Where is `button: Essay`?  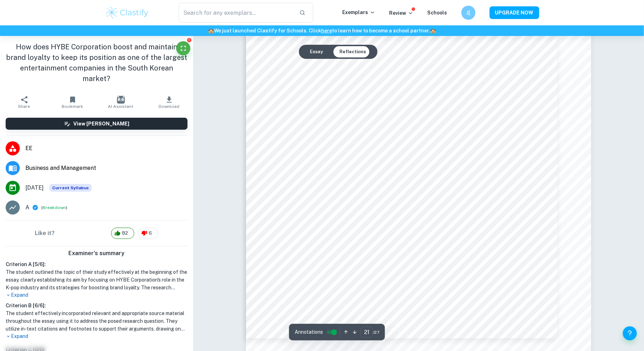 button: Essay is located at coordinates (317, 52).